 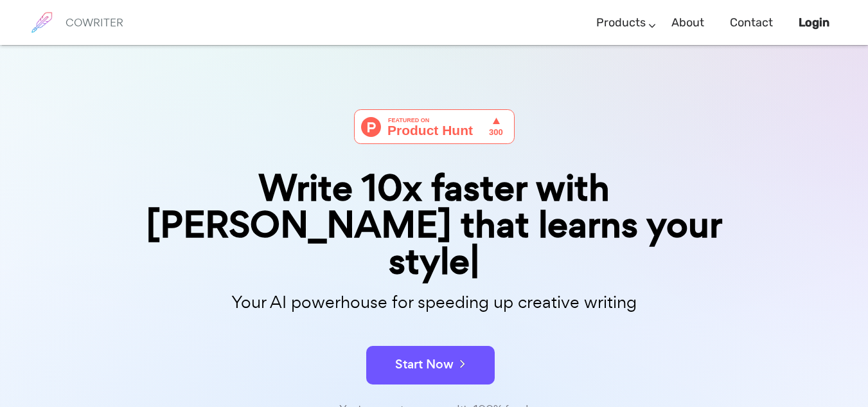 What do you see at coordinates (95, 22) in the screenshot?
I see `h6: COWRITER` at bounding box center [95, 22].